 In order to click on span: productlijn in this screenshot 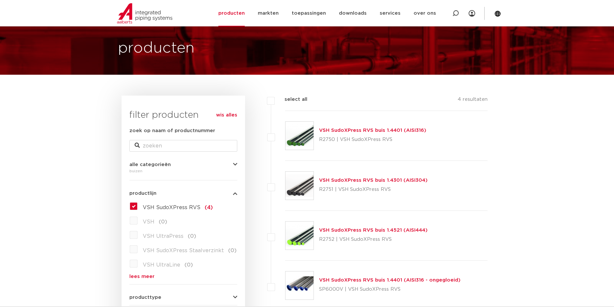, I will do `click(143, 193)`.